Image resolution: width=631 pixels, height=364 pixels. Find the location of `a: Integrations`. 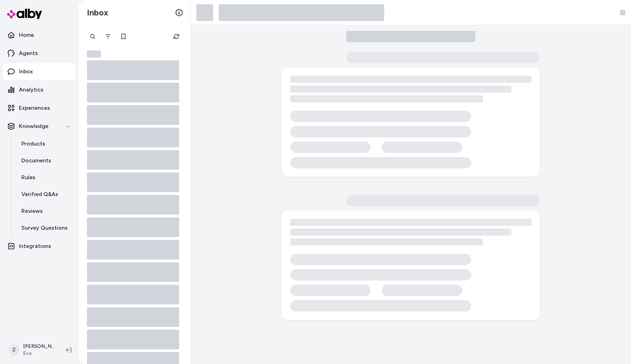

a: Integrations is located at coordinates (39, 246).